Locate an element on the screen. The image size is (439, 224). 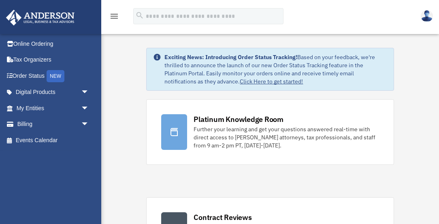
a: Click Here to get started! is located at coordinates (272, 81).